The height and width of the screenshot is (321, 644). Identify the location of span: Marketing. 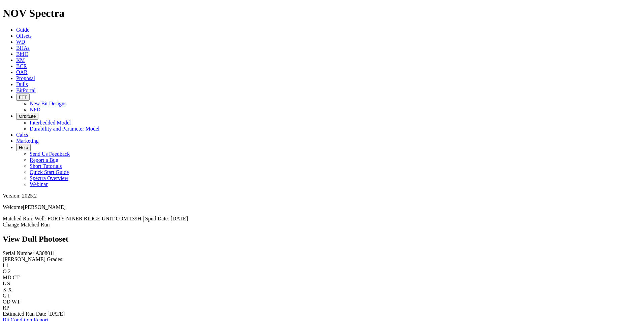
(27, 140).